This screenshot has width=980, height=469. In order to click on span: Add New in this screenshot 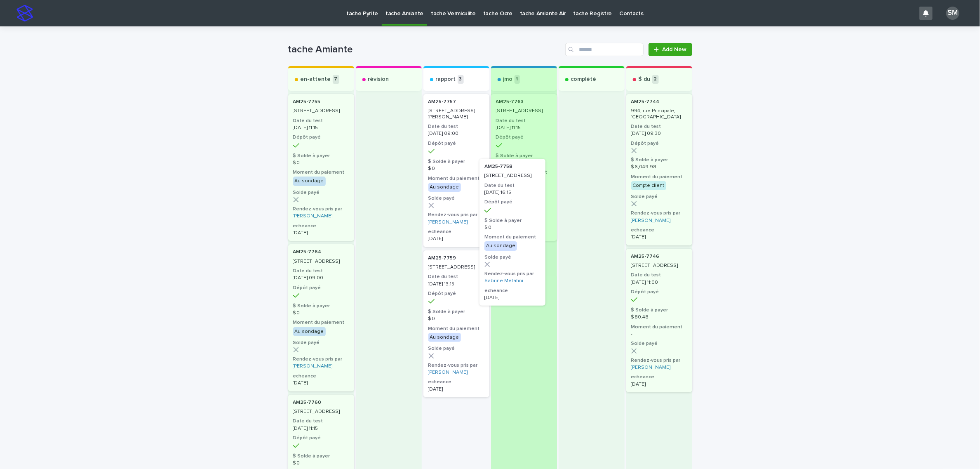, I will do `click(675, 50)`.